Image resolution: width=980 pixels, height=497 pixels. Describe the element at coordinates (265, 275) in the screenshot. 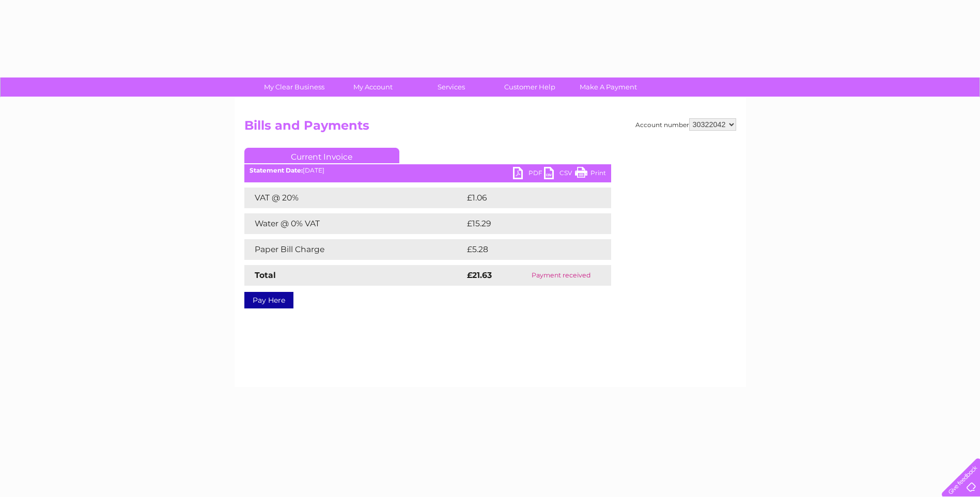

I see `strong: Total` at that location.